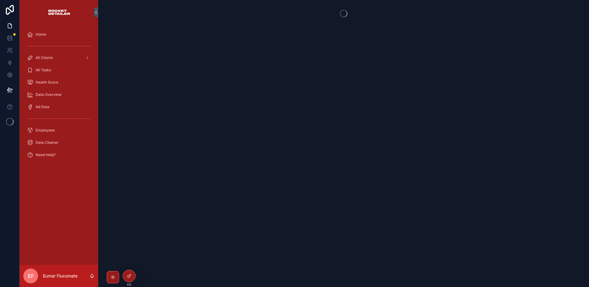 The width and height of the screenshot is (589, 287). Describe the element at coordinates (44, 58) in the screenshot. I see `span: All Clients` at that location.